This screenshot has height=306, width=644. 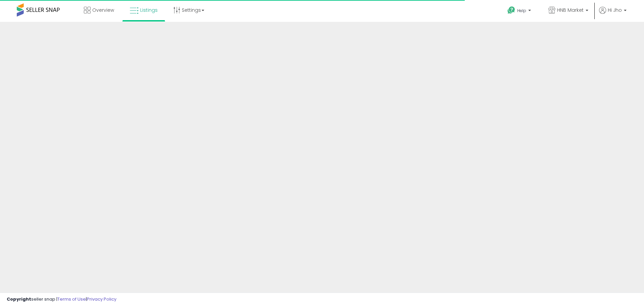 I want to click on a: Terms of Use, so click(x=71, y=299).